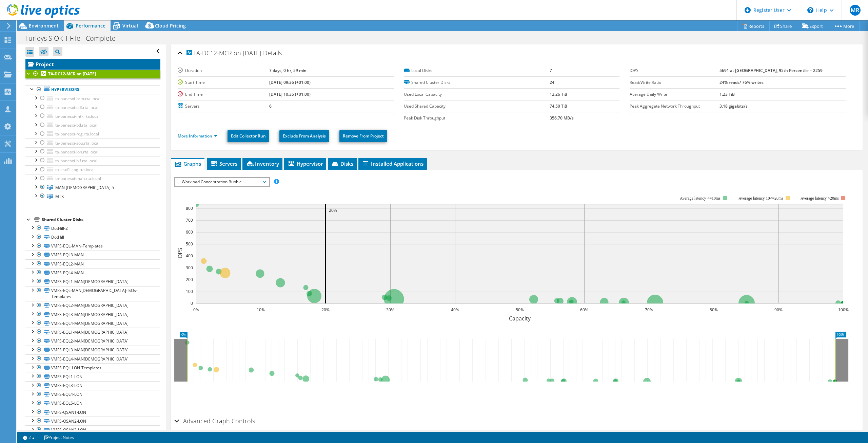 This screenshot has height=443, width=868. I want to click on b: 24, so click(552, 82).